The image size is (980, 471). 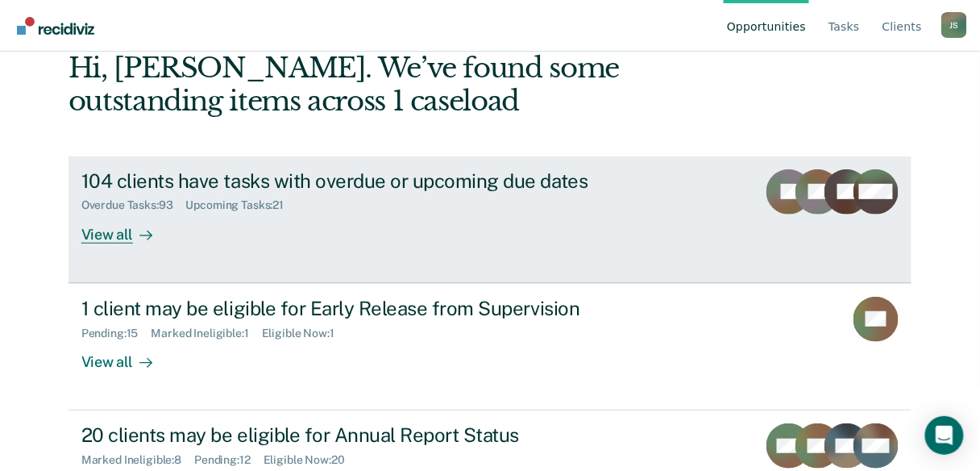 What do you see at coordinates (944, 435) in the screenshot?
I see `div: Open Intercom Messenger` at bounding box center [944, 435].